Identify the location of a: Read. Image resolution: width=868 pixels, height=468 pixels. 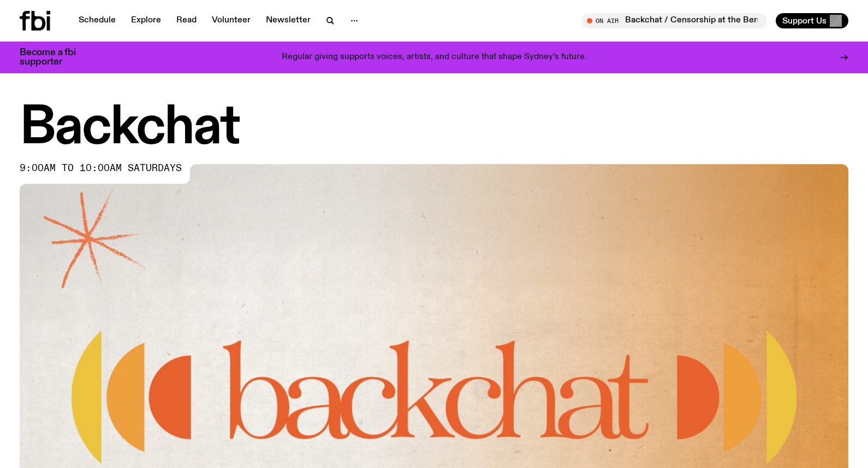
(186, 21).